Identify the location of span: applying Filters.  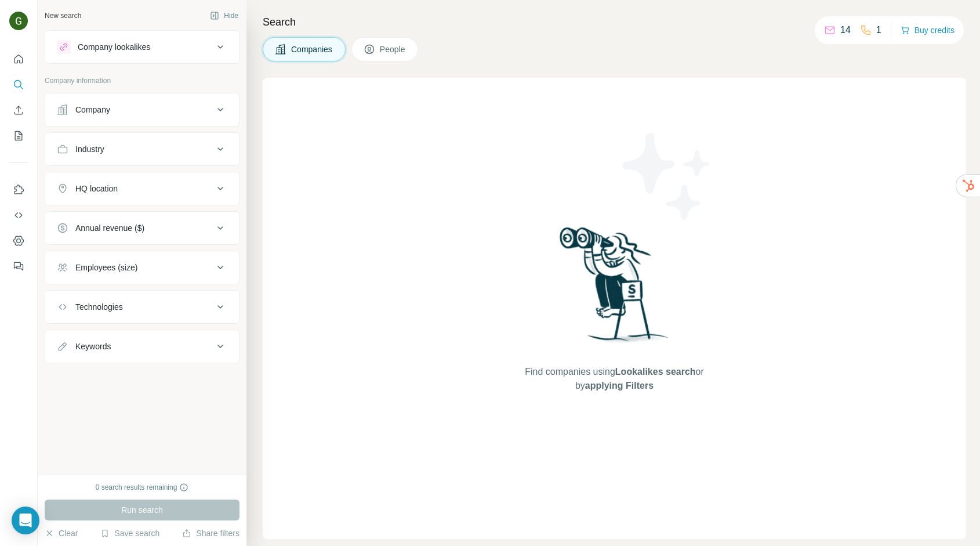
(619, 385).